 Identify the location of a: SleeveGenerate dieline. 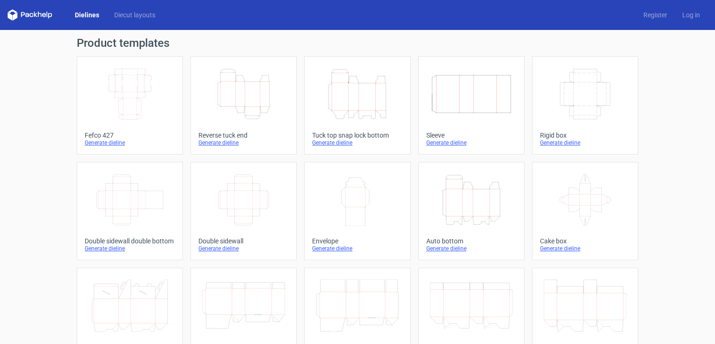
(471, 105).